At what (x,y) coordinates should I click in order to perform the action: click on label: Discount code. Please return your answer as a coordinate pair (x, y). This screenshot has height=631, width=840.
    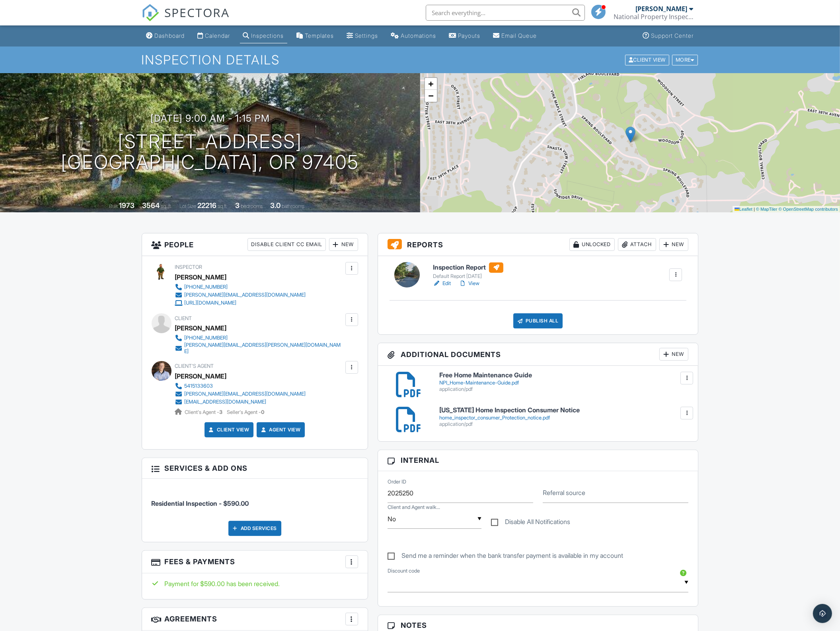
    Looking at the image, I should click on (403, 572).